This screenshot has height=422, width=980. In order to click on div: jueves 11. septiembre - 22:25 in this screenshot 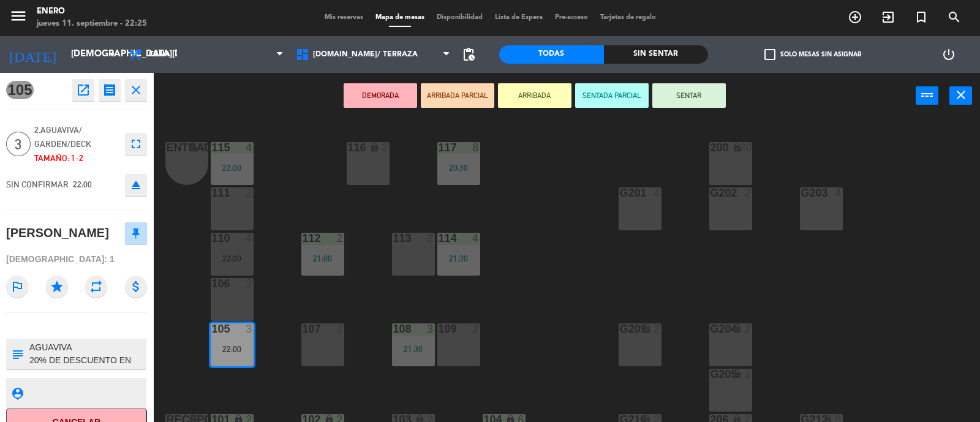, I will do `click(92, 23)`.